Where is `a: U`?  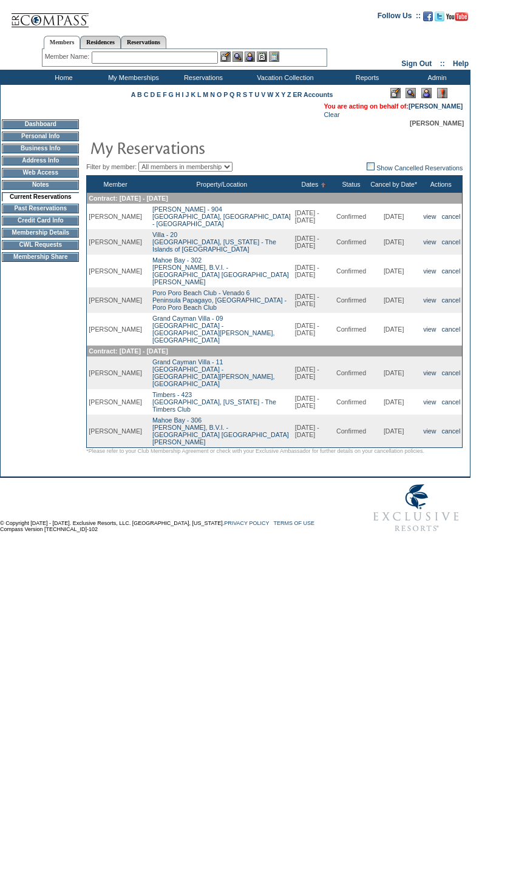 a: U is located at coordinates (257, 95).